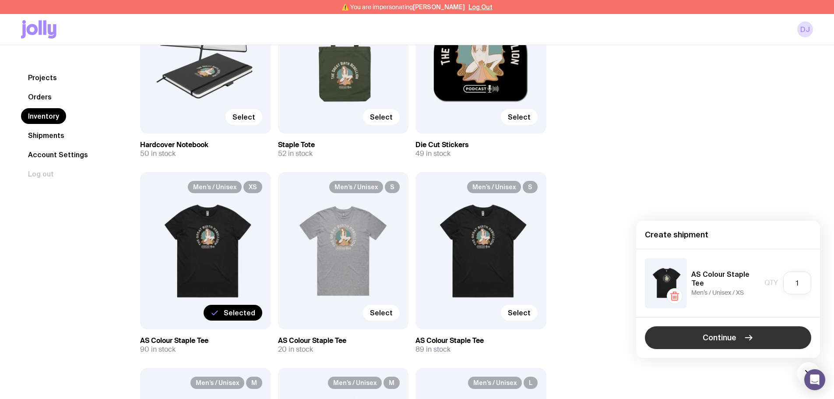 The width and height of the screenshot is (834, 399). I want to click on span: 20 in stock, so click(295, 349).